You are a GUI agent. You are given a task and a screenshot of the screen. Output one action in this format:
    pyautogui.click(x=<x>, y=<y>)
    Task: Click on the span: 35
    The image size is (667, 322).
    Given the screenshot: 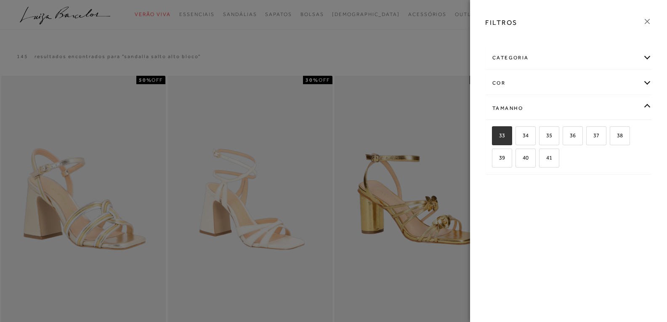 What is the action you would take?
    pyautogui.click(x=545, y=135)
    